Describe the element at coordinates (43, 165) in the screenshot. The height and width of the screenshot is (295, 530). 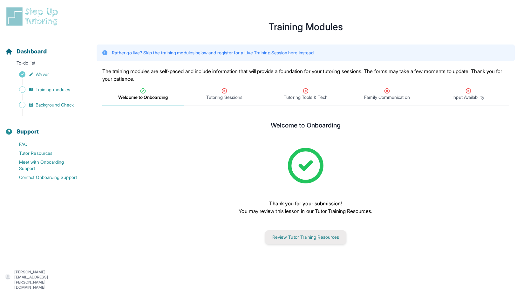
I see `a: Meet with Onboarding Support` at that location.